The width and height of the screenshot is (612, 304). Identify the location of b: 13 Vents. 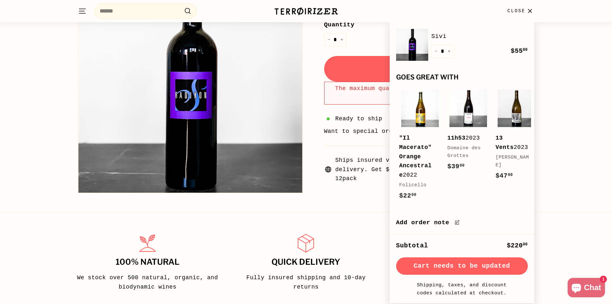
(505, 142).